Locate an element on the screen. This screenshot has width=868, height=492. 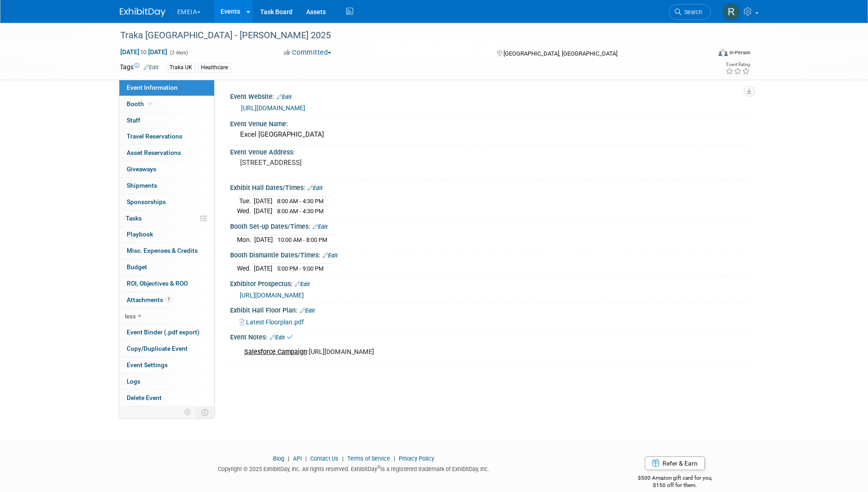
span: Misc. Expenses & Credits is located at coordinates (162, 251).